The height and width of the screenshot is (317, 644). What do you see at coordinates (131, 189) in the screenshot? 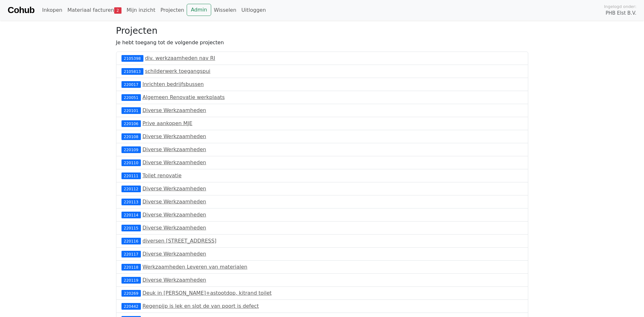
I see `div: 220112` at bounding box center [131, 189].